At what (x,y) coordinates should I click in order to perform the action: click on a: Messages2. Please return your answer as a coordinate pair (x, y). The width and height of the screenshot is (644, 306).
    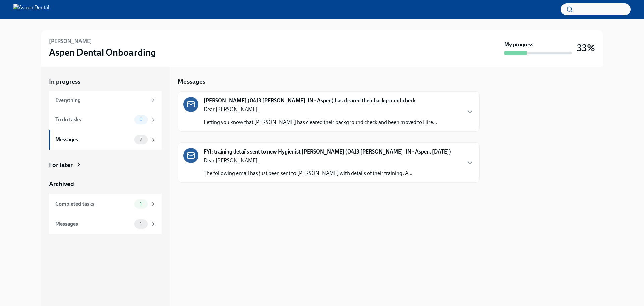
    Looking at the image, I should click on (106, 140).